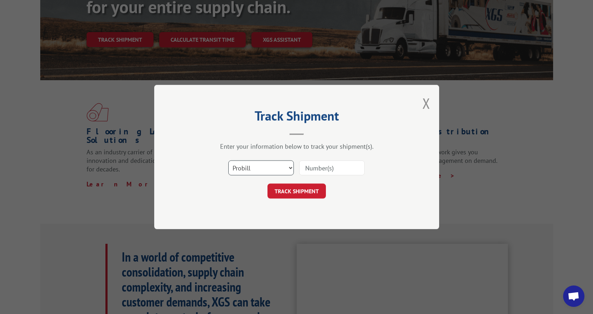 The width and height of the screenshot is (593, 314). Describe the element at coordinates (297, 191) in the screenshot. I see `button: TRACK SHIPMENT` at that location.